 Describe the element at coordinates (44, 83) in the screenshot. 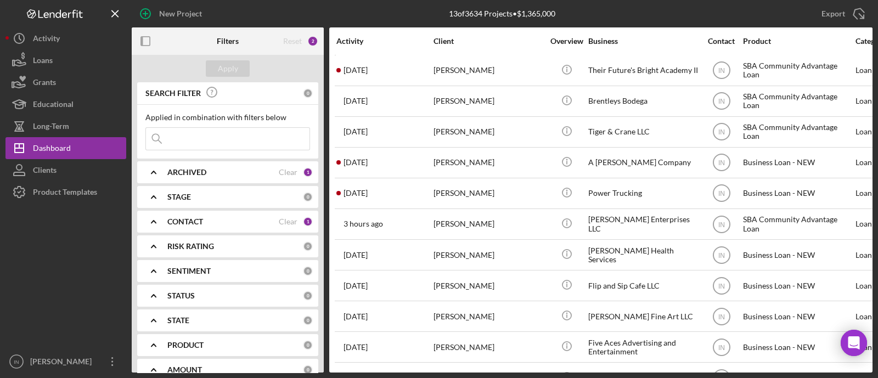

I see `div: Grants` at that location.